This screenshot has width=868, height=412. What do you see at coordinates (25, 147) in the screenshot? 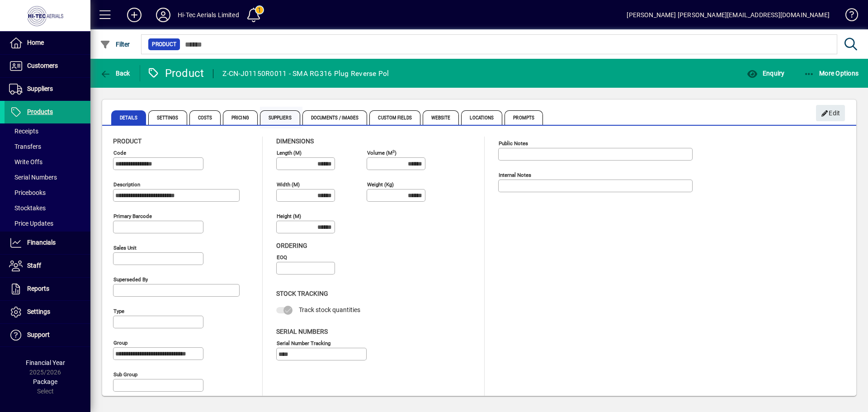
I see `span: Transfers` at bounding box center [25, 147].